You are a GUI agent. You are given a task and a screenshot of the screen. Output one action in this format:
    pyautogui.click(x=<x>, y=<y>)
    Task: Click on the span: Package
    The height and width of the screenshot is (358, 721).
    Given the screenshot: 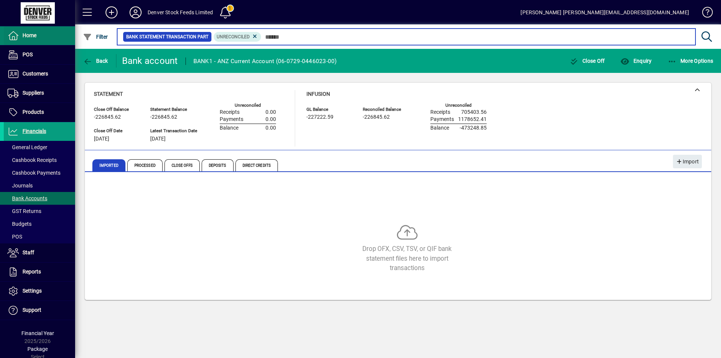 What is the action you would take?
    pyautogui.click(x=38, y=349)
    